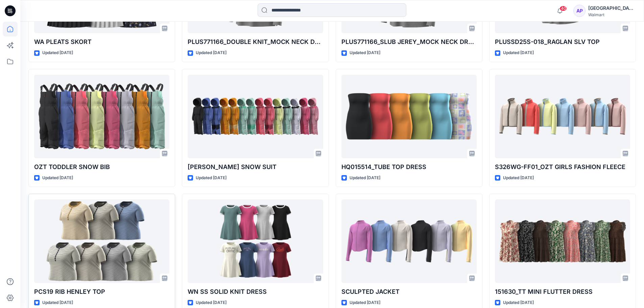  What do you see at coordinates (562, 167) in the screenshot?
I see `p: S326WG-FF01_OZT GIRLS FASHION FLEECE` at bounding box center [562, 167].